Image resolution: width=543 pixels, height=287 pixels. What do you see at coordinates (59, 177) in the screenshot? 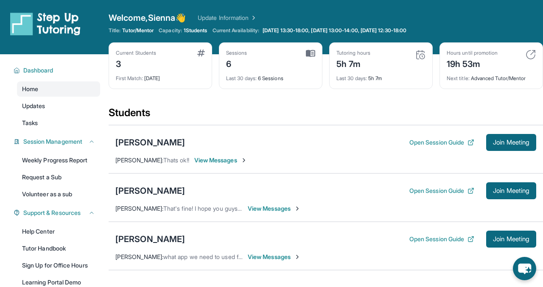
I see `a: Request a Sub` at bounding box center [59, 177].